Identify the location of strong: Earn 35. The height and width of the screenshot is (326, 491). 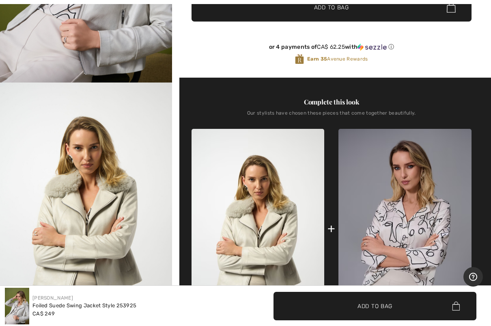
(317, 59).